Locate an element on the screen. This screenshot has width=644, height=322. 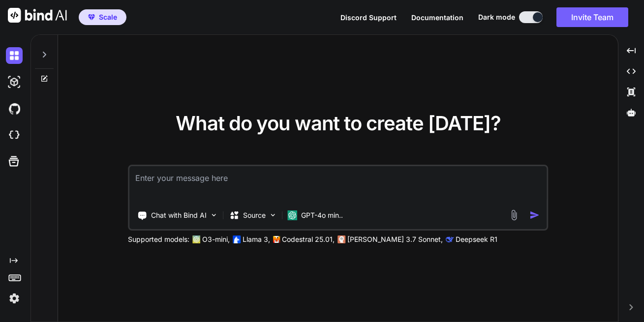
button: premiumScale is located at coordinates (102, 18).